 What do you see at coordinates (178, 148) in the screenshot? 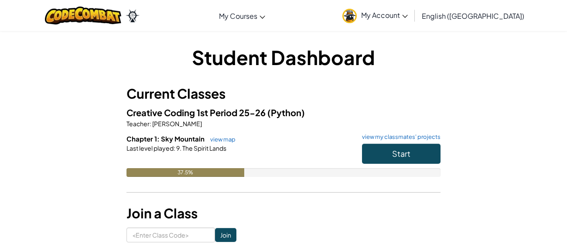
I see `span: 9.` at bounding box center [178, 148].